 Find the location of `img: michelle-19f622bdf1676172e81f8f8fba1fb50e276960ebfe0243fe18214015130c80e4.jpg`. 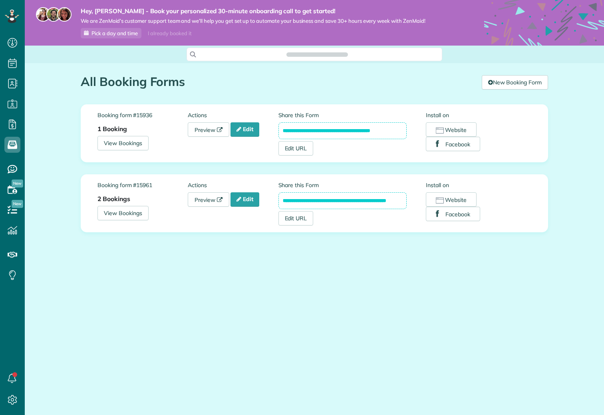

img: michelle-19f622bdf1676172e81f8f8fba1fb50e276960ebfe0243fe18214015130c80e4.jpg is located at coordinates (64, 14).